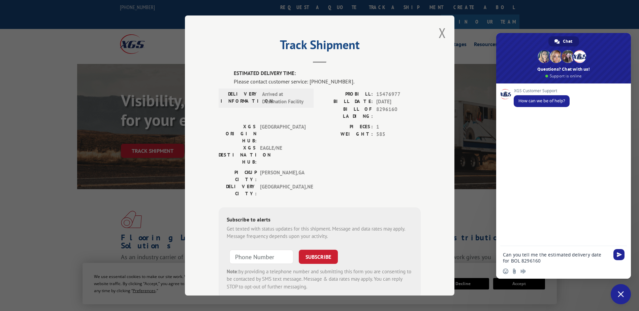  Describe the element at coordinates (347, 127) in the screenshot. I see `label: PIECES:` at that location.